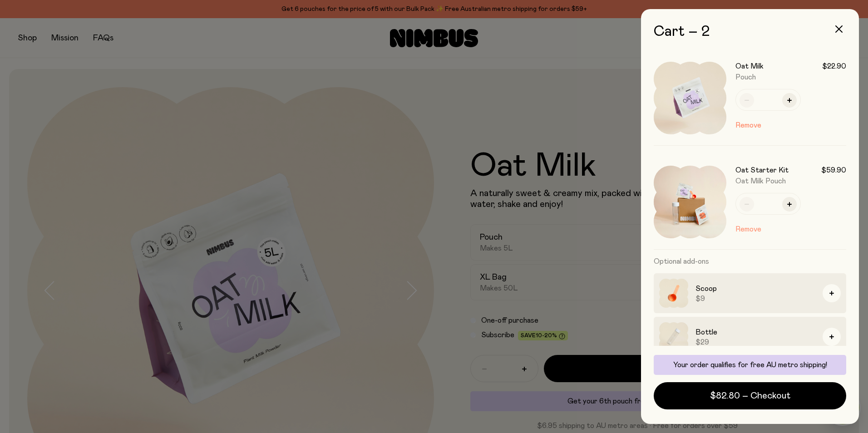 The image size is (868, 433). I want to click on span: $9, so click(755, 299).